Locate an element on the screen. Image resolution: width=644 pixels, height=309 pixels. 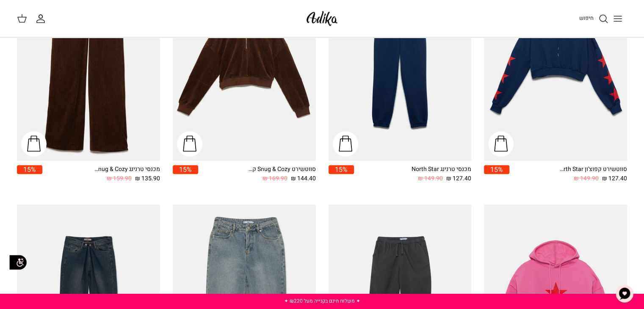
img: Adika IL is located at coordinates (322, 18).